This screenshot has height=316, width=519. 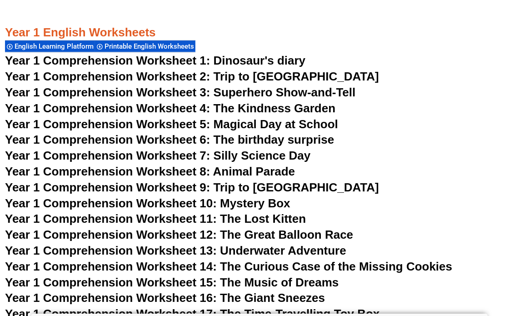 I want to click on a: Year 1 Comprehension Worksheet 8: Animal Parade, so click(x=150, y=171).